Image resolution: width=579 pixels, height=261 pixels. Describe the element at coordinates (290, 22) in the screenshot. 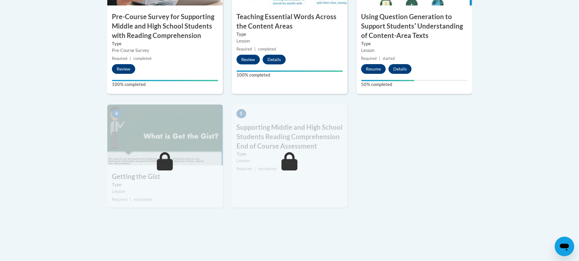

I see `h3: Teaching Essential Words Across the Content Areas` at that location.